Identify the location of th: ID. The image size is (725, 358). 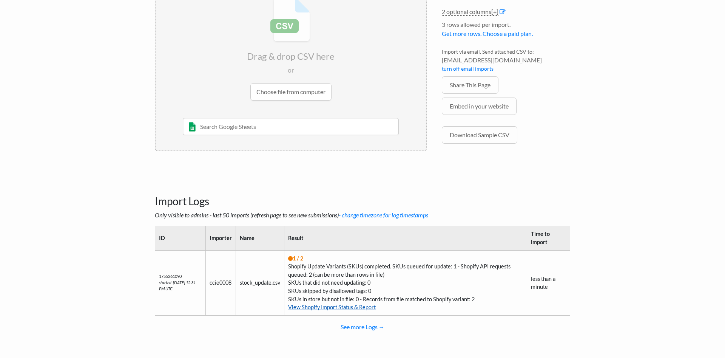
(181, 238).